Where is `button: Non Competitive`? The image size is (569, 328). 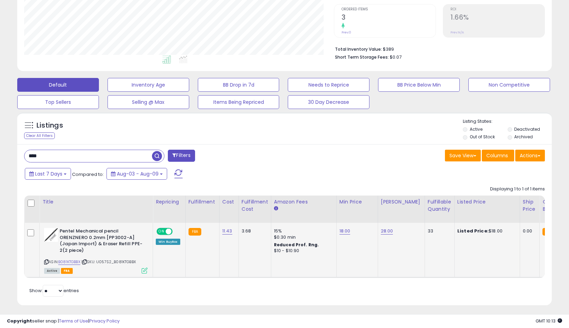
button: Non Competitive is located at coordinates (509, 85).